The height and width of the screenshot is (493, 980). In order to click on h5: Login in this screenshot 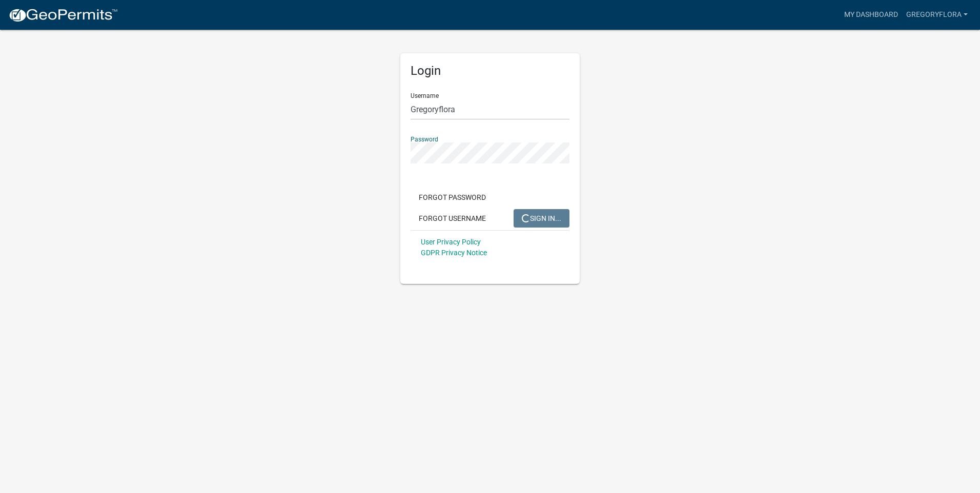, I will do `click(490, 70)`.